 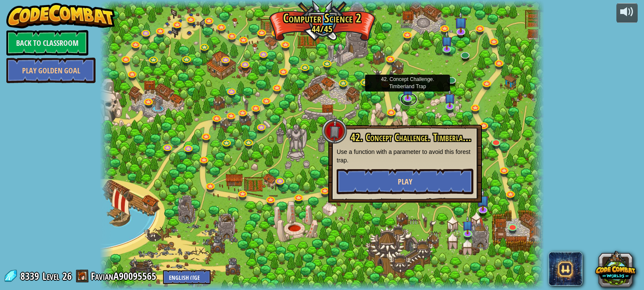 What do you see at coordinates (405, 181) in the screenshot?
I see `button: Play` at bounding box center [405, 181].